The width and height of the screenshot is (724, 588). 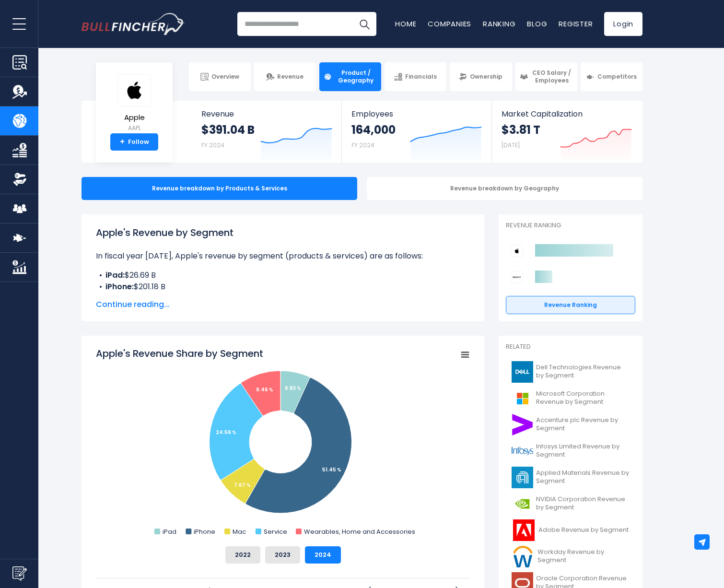 I want to click on span: Applied Materials Revenue by Segment, so click(x=583, y=477).